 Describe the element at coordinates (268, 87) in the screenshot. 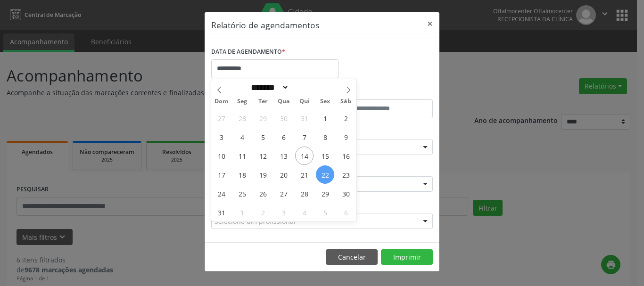

I see `select: Month` at that location.